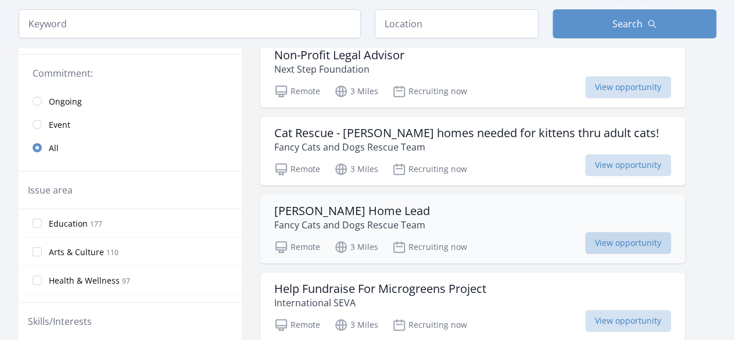  Describe the element at coordinates (84, 281) in the screenshot. I see `span: Health & Wellness` at that location.